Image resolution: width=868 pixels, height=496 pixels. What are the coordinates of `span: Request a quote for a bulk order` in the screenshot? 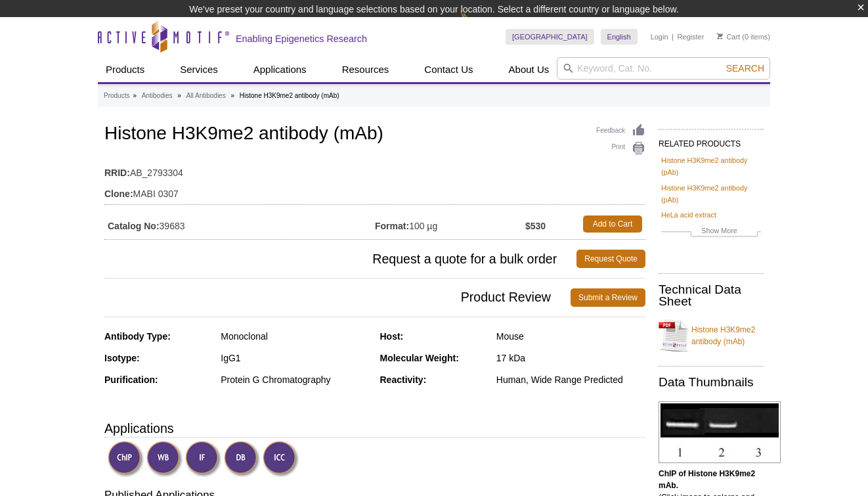 It's located at (340, 259).